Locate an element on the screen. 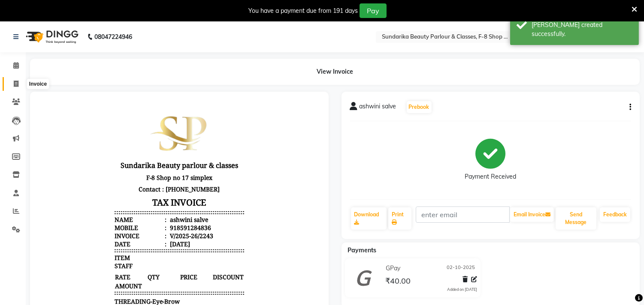 This screenshot has width=644, height=305. span: AMOUNT is located at coordinates (92, 185).